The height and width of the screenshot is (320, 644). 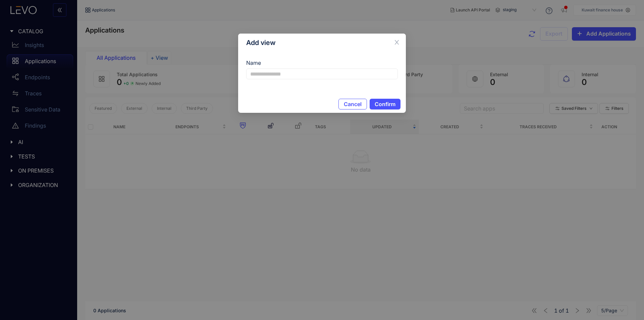 What do you see at coordinates (322, 43) in the screenshot?
I see `div: Add view` at bounding box center [322, 43].